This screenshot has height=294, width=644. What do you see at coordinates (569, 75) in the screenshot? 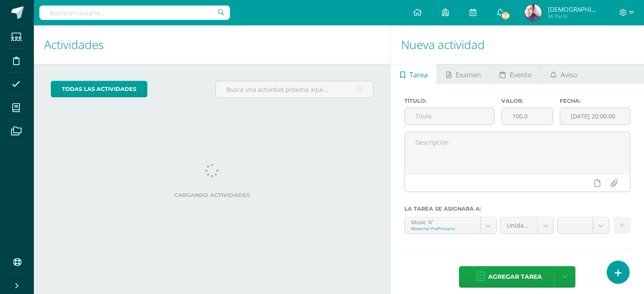
I see `span: Aviso` at bounding box center [569, 75].